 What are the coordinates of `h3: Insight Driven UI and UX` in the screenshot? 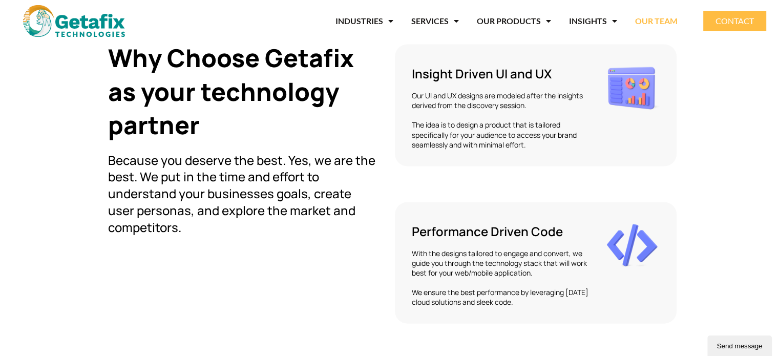 It's located at (504, 74).